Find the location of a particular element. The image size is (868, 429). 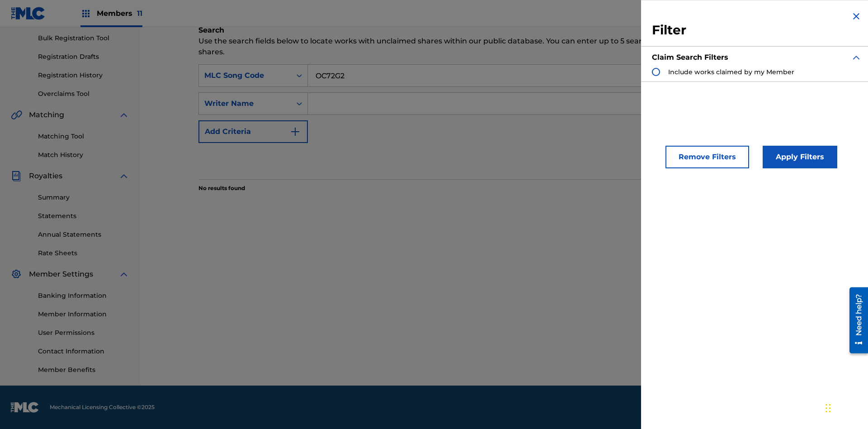

a: Member Information is located at coordinates (84, 314).